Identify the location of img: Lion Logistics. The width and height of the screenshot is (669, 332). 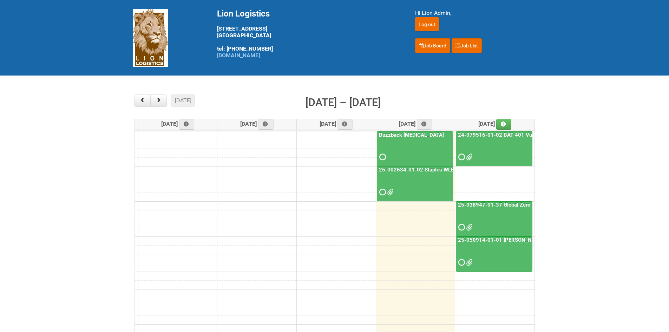
(150, 38).